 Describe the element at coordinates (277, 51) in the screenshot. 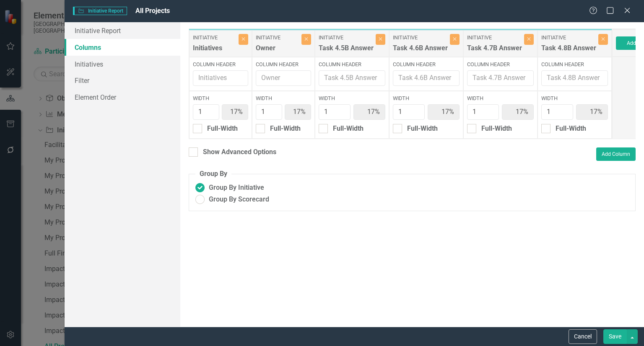

I see `div: Owner` at that location.